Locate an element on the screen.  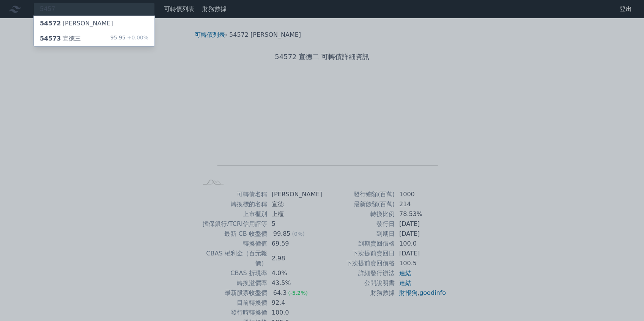
span: 54573 is located at coordinates (51, 38).